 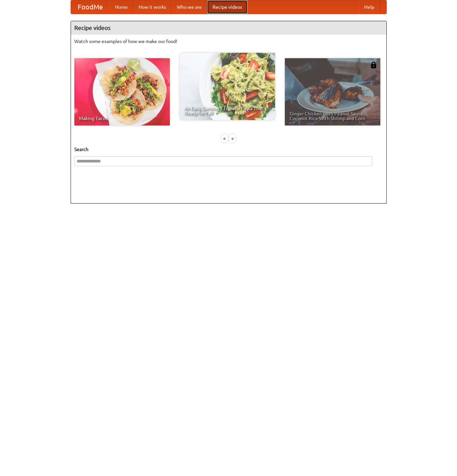 What do you see at coordinates (229, 41) in the screenshot?
I see `p: Watch some examples of how we make our food!` at bounding box center [229, 41].